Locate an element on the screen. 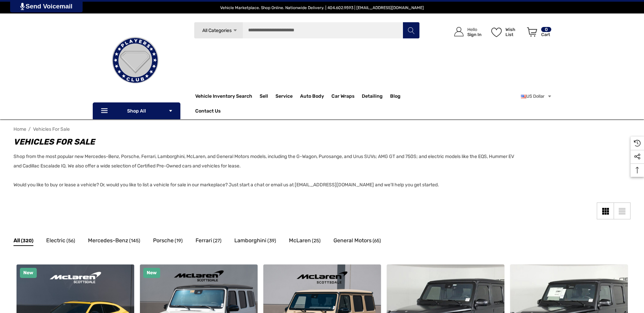 The height and width of the screenshot is (313, 644). a: Sign in is located at coordinates (466, 32).